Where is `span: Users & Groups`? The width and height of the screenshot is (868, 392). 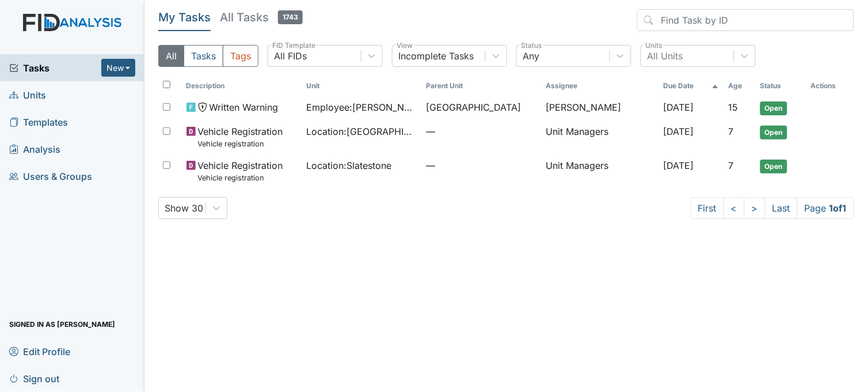 span: Users & Groups is located at coordinates (51, 175).